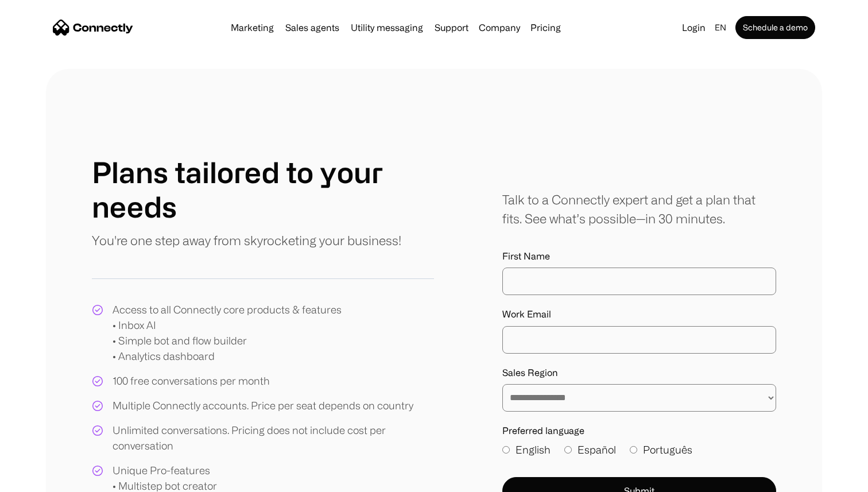  What do you see at coordinates (506, 450) in the screenshot?
I see `input: English` at bounding box center [506, 450].